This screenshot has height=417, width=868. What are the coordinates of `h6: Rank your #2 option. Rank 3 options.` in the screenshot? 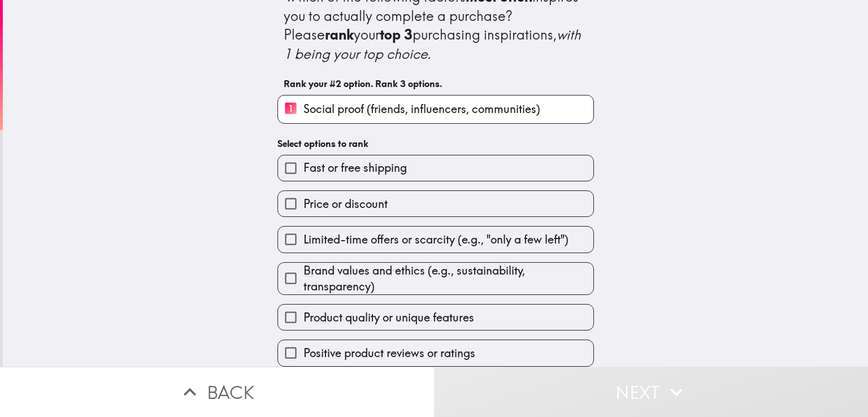 It's located at (436, 83).